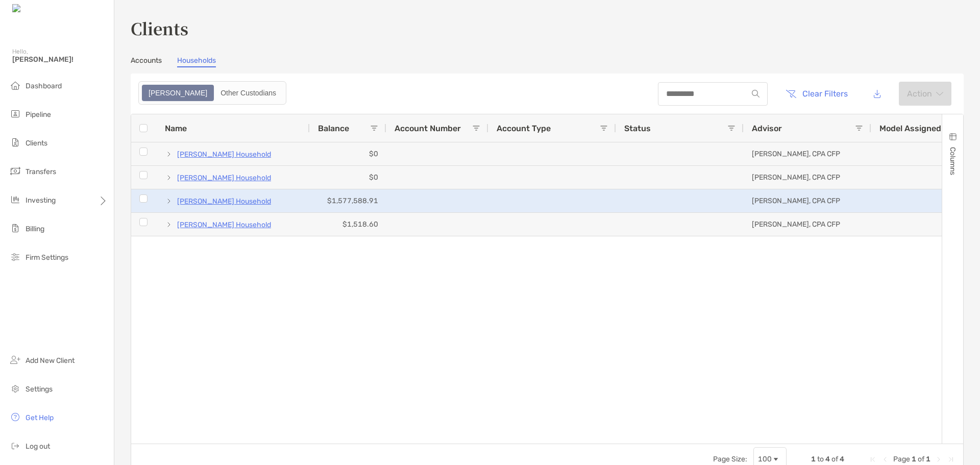 The image size is (980, 465). Describe the element at coordinates (951, 459) in the screenshot. I see `div: Last Page` at that location.